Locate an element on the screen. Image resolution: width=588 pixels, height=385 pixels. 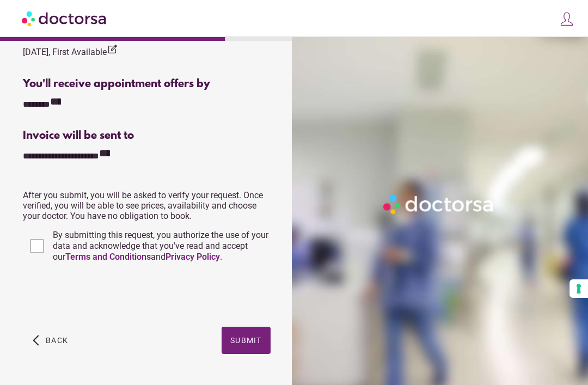
img: Logo-Doctorsa-trans-White-partial-flat.png is located at coordinates (439, 205).